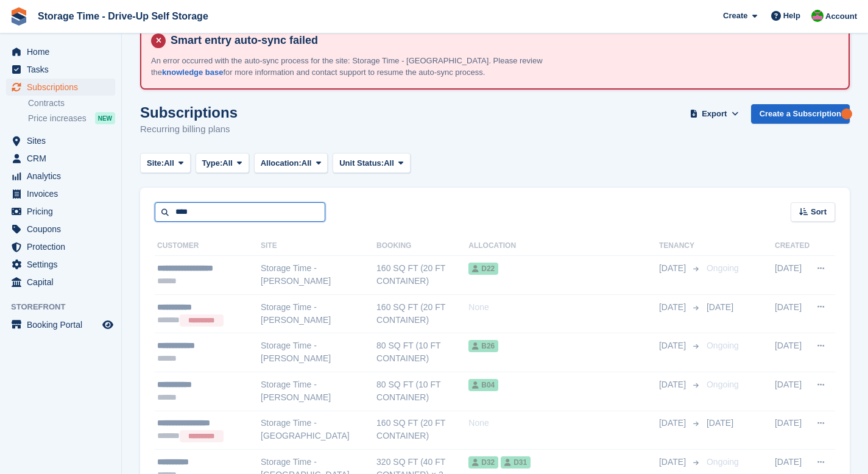 The width and height of the screenshot is (868, 474). What do you see at coordinates (63, 265) in the screenshot?
I see `span: Settings` at bounding box center [63, 265].